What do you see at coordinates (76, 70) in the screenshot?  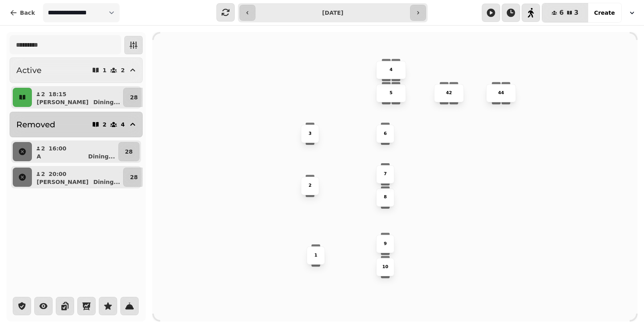 I see `button: Active12` at bounding box center [76, 70].